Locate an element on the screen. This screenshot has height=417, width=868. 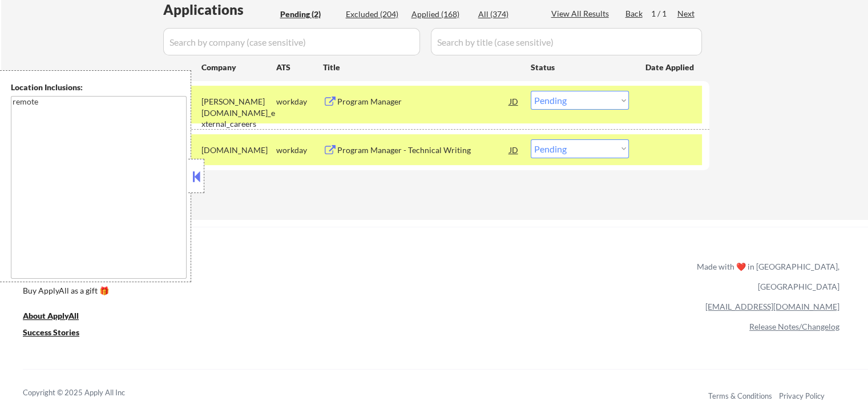
div: Applications is located at coordinates (220, 10).